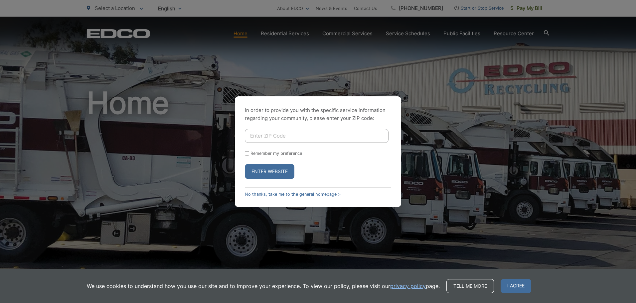 Image resolution: width=636 pixels, height=303 pixels. I want to click on p: We use cookies to understand how you use our site and to improve your experience. To view our pol..., so click(263, 286).